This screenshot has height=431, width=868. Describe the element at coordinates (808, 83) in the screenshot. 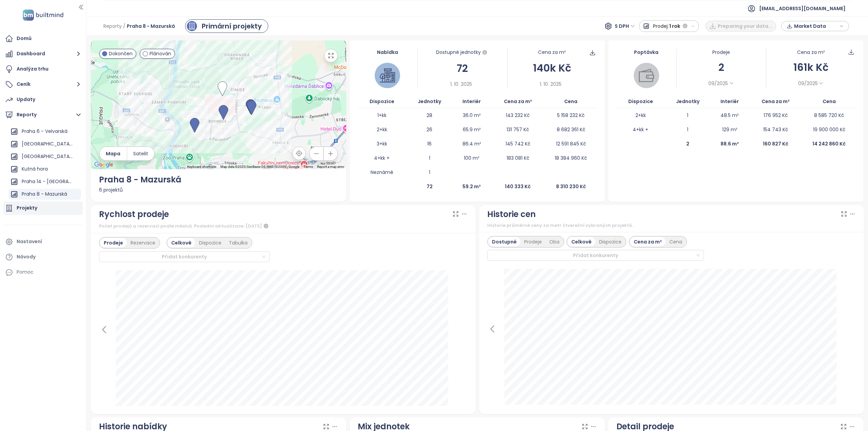

I see `span: 09/2025` at that location.